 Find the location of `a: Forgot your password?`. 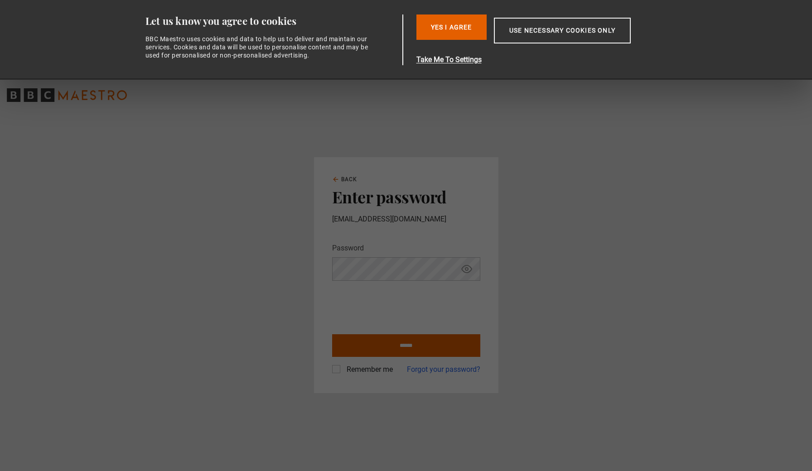

a: Forgot your password? is located at coordinates (443, 370).